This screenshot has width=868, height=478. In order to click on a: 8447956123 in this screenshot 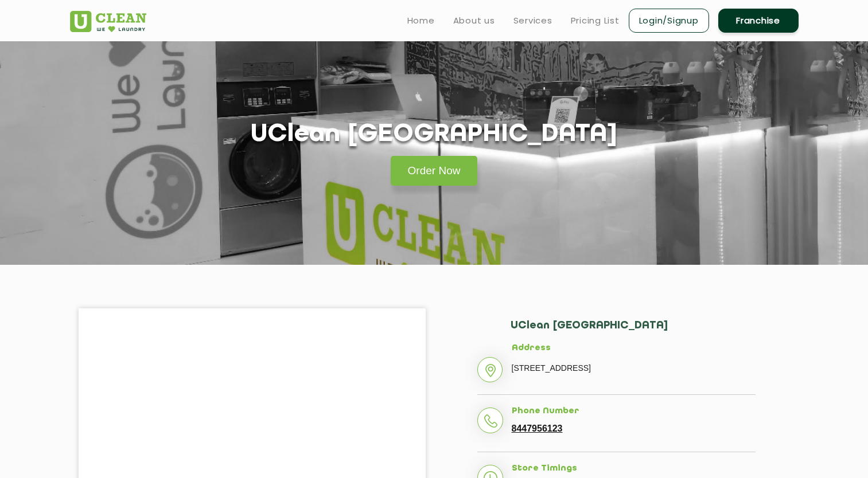, I will do `click(537, 429)`.